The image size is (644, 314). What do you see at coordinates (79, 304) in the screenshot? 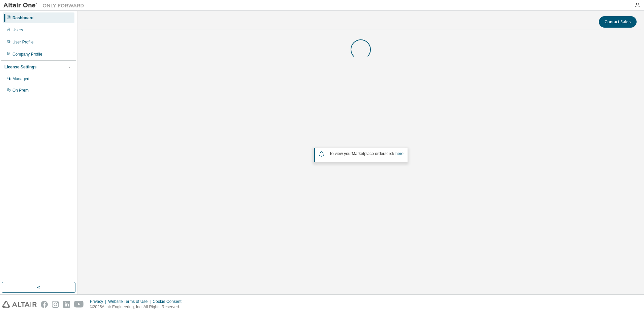
I see `img: youtube.svg` at bounding box center [79, 304].